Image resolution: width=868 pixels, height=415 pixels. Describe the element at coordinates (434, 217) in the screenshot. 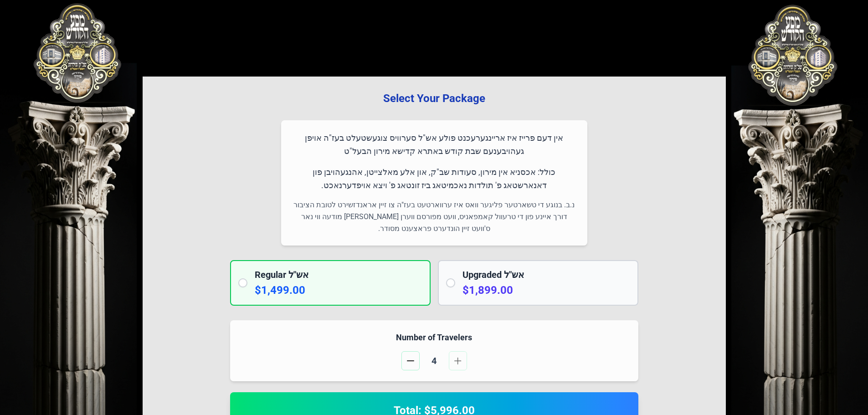

I see `p: נ.ב. בנוגע די טשארטער פליגער וואס איז ערווארטעט בעז"ה צו זיין אראנדזשירט לטובת הציבור דורך איינע ...` at that location.